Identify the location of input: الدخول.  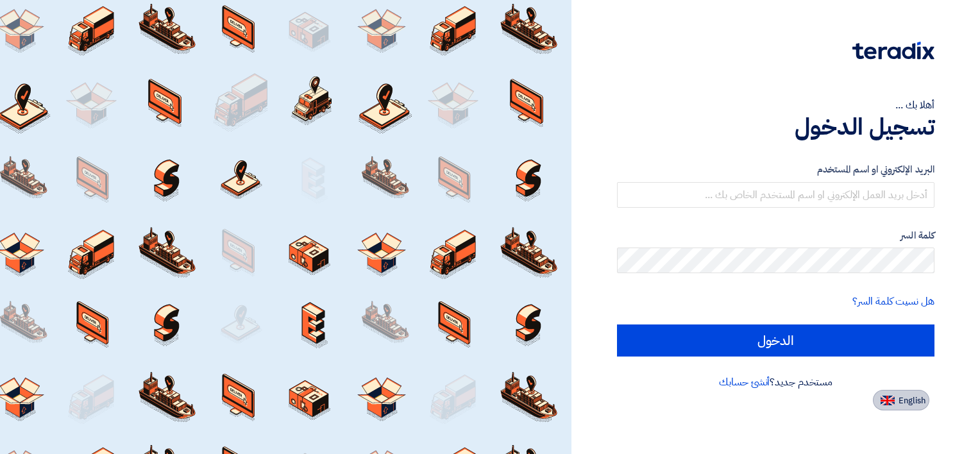
(775, 341).